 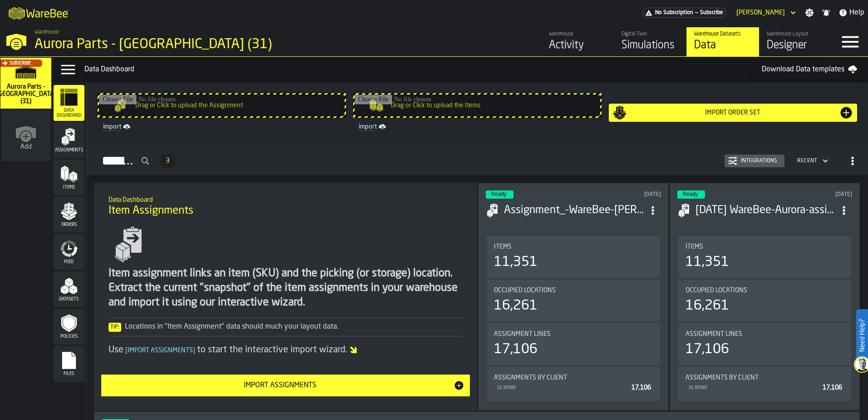 What do you see at coordinates (650, 34) in the screenshot?
I see `div: Digital Twin` at bounding box center [650, 34].